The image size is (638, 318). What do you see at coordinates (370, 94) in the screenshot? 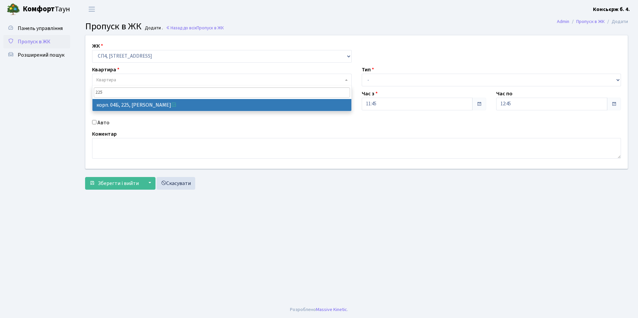
I see `label: Час з` at bounding box center [370, 94].